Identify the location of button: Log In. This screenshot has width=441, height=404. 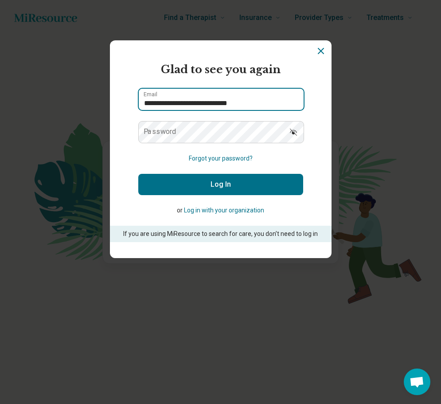
(221, 184).